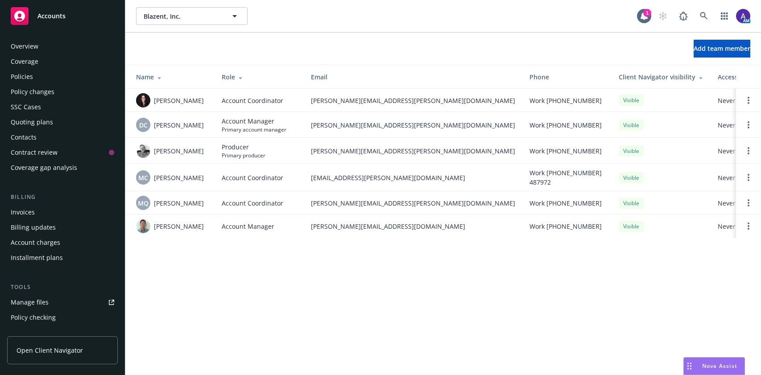  Describe the element at coordinates (689, 366) in the screenshot. I see `div: Drag to move` at that location.